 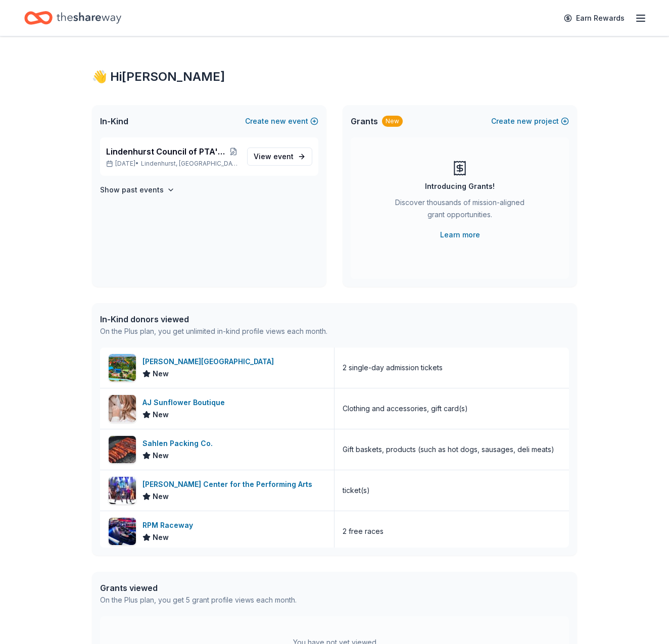 I want to click on a: Home, so click(x=73, y=18).